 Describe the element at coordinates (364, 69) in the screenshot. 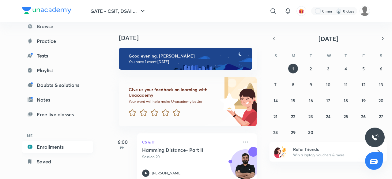

I see `abbr: September 5, 2025` at that location.